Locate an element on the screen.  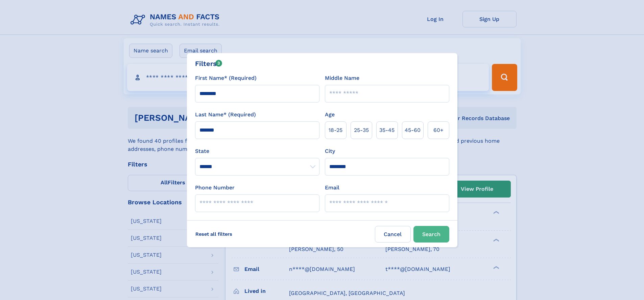
button: Search is located at coordinates (431, 234).